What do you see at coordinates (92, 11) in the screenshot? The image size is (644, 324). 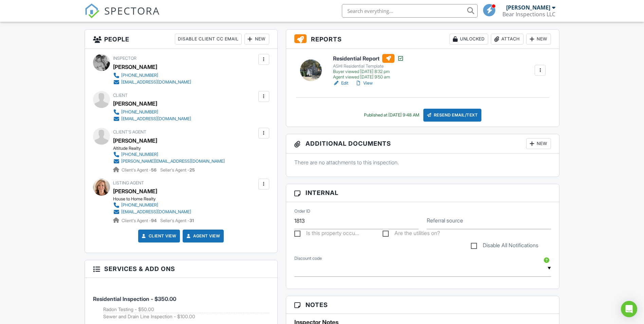 I see `img: The Best Home Inspection Software - Spectora` at bounding box center [92, 11].